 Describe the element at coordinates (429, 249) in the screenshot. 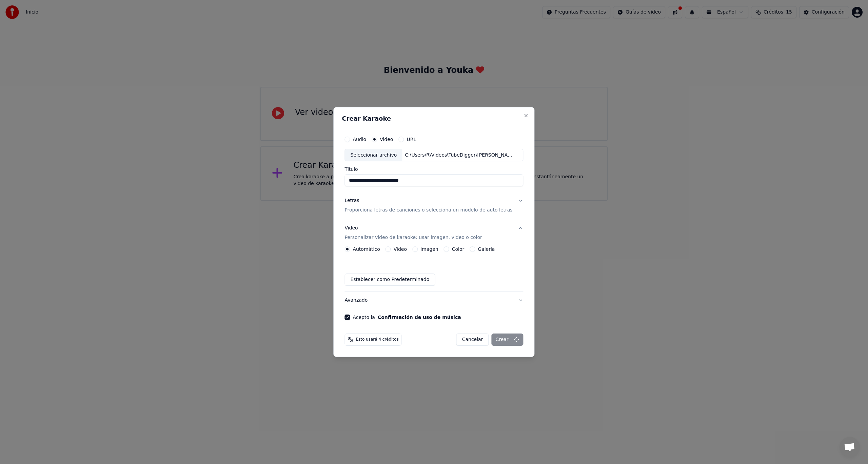

I see `label: Imagen` at that location.